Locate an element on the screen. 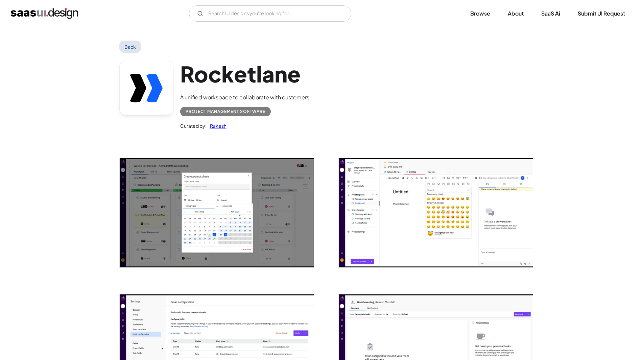 The width and height of the screenshot is (644, 360). div: Curated by: is located at coordinates (194, 126).